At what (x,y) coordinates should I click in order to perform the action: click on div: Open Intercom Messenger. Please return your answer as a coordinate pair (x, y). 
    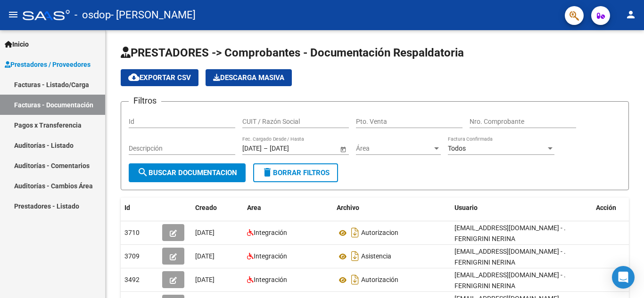
    Looking at the image, I should click on (623, 277).